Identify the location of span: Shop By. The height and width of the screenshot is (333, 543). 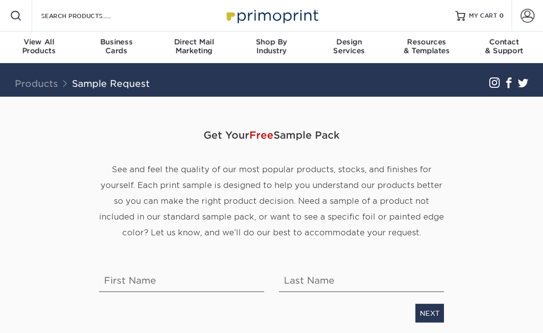
(271, 42).